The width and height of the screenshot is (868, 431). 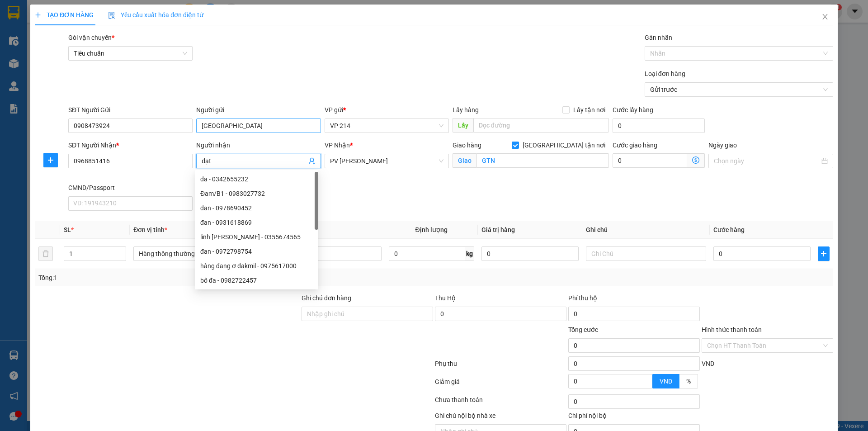 What do you see at coordinates (46, 254) in the screenshot?
I see `button: delete` at bounding box center [46, 254].